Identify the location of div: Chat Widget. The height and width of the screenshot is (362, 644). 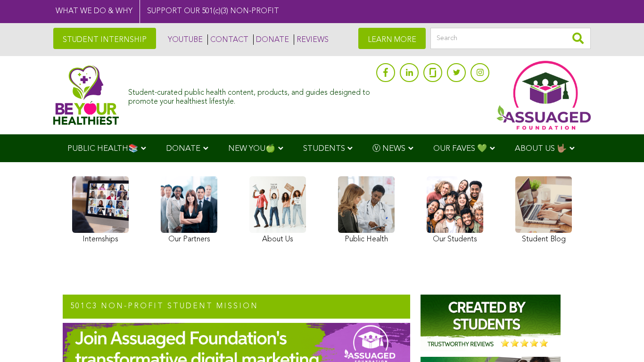
(620, 339).